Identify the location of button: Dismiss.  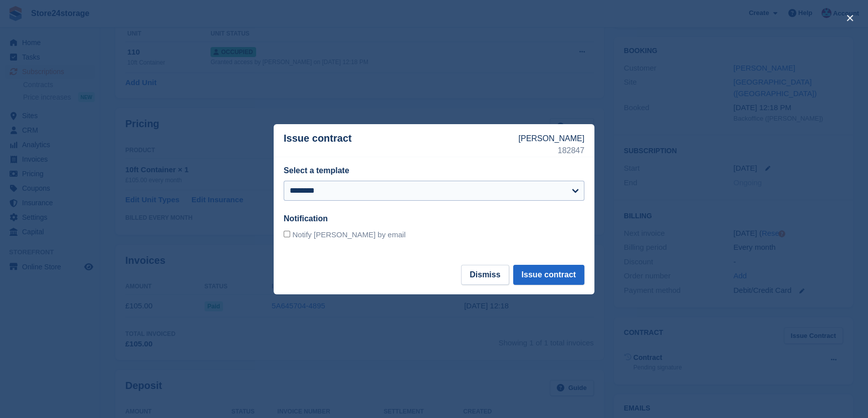
(485, 275).